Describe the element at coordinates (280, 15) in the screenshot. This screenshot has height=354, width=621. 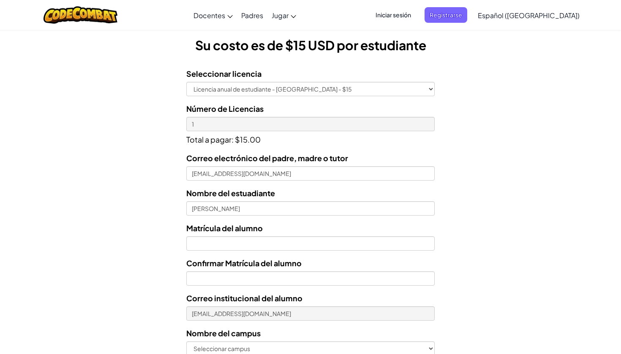
I see `span: Jugar` at that location.